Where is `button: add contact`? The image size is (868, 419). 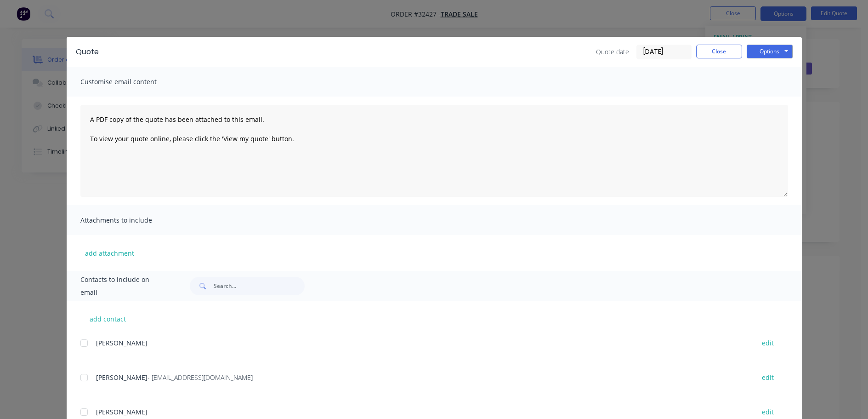 button: add contact is located at coordinates (108, 319).